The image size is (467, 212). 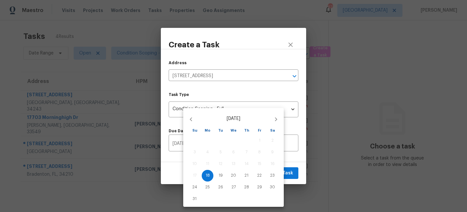 I want to click on p: 27, so click(x=234, y=187).